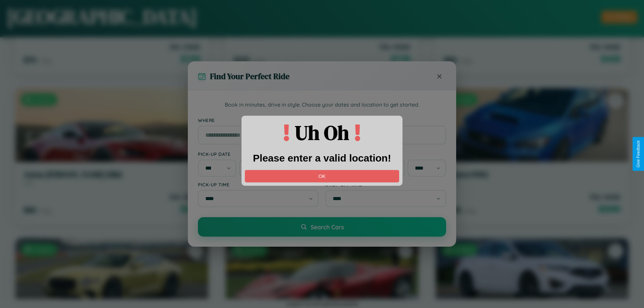 Image resolution: width=644 pixels, height=308 pixels. Describe the element at coordinates (250, 76) in the screenshot. I see `h3: Find Your Perfect Ride` at that location.